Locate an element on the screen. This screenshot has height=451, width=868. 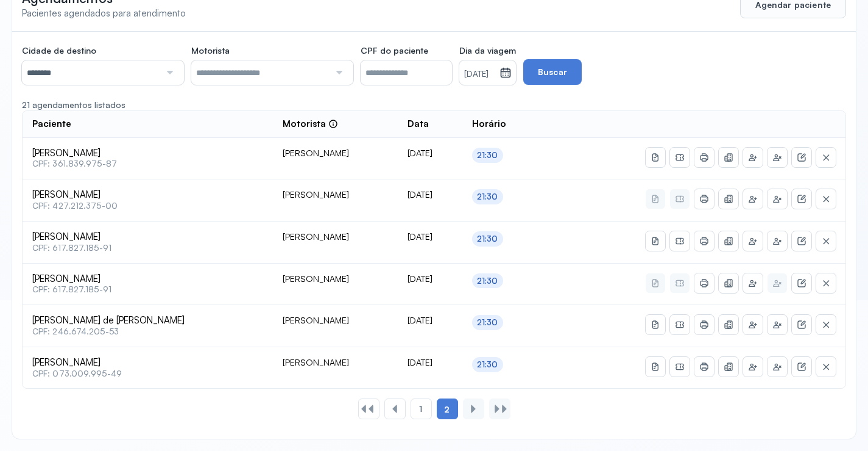
span: 1 is located at coordinates (421, 409).